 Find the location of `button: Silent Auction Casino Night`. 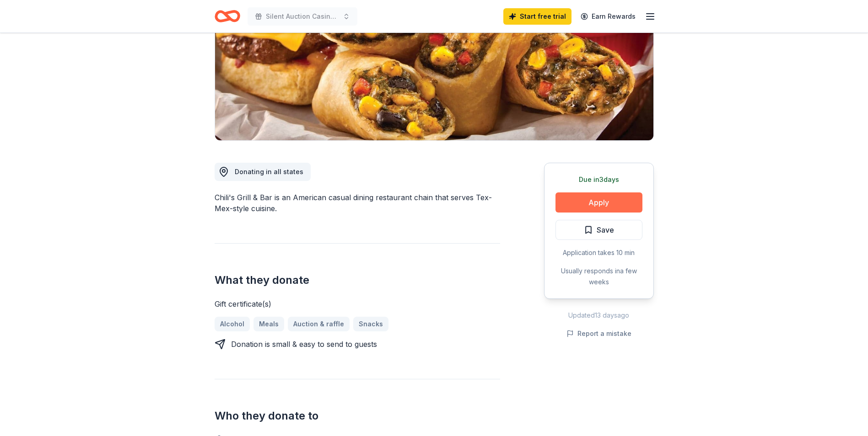

button: Silent Auction Casino Night is located at coordinates (303, 16).